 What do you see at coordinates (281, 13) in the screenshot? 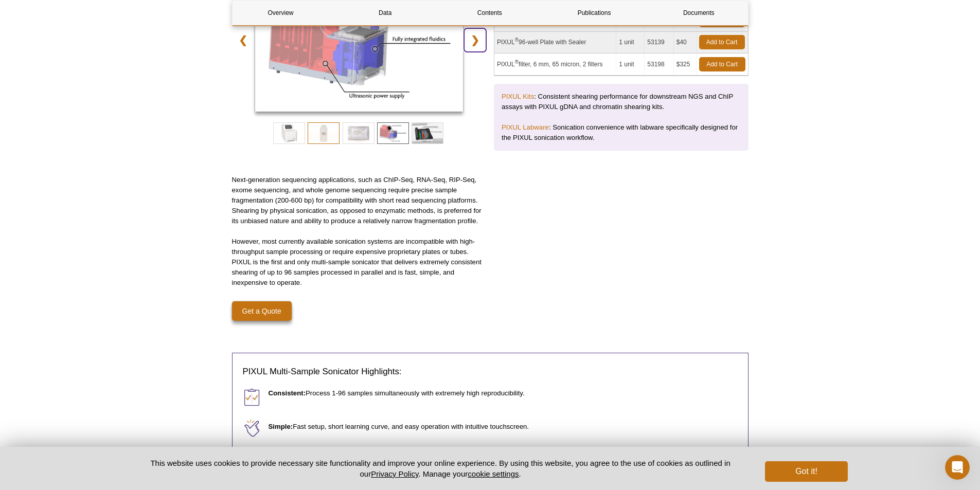
I see `a: Overview` at bounding box center [281, 13].